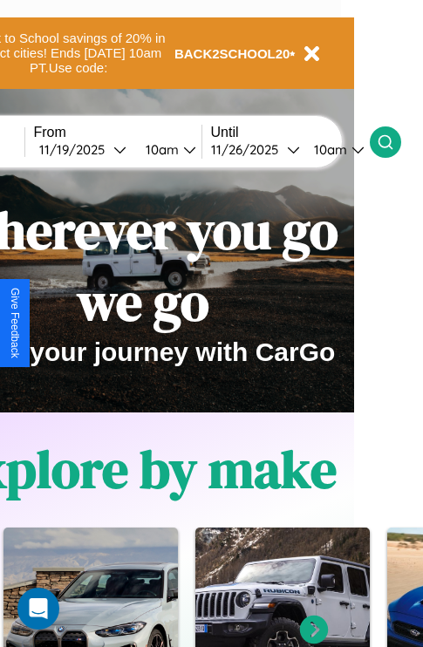 This screenshot has width=423, height=647. I want to click on b: BACK2SCHOOL20, so click(232, 53).